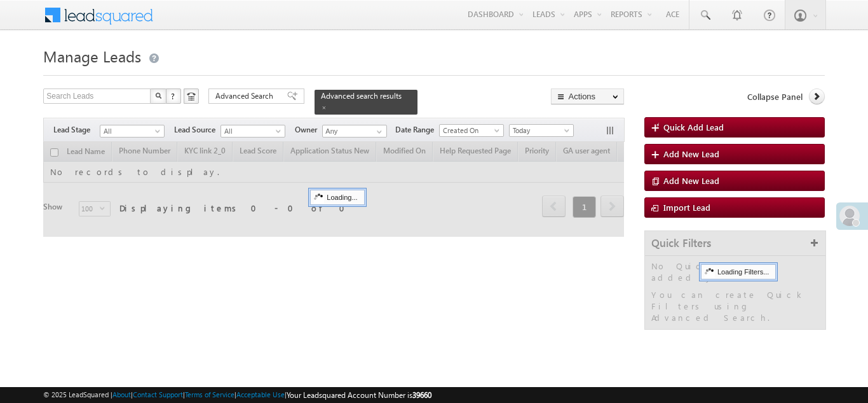 This screenshot has width=868, height=403. Describe the element at coordinates (359, 394) in the screenshot. I see `span: Your Leadsquared Account Number is` at that location.